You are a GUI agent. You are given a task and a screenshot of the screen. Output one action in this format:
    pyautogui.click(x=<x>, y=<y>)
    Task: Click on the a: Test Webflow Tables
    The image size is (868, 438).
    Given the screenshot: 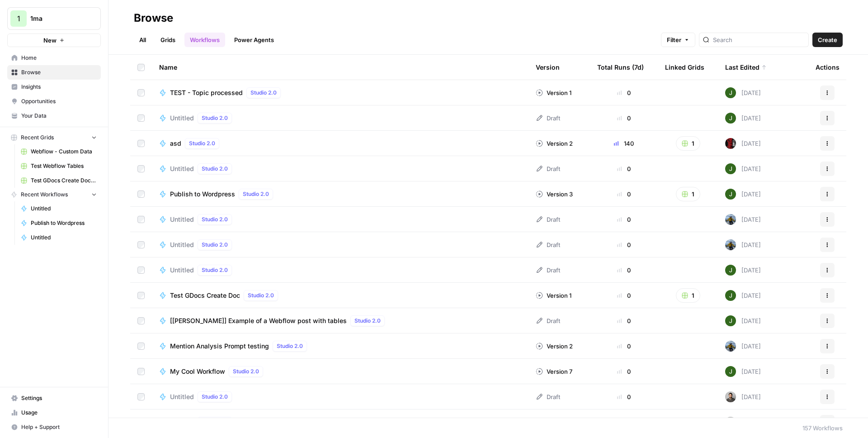 What is the action you would take?
    pyautogui.click(x=59, y=166)
    